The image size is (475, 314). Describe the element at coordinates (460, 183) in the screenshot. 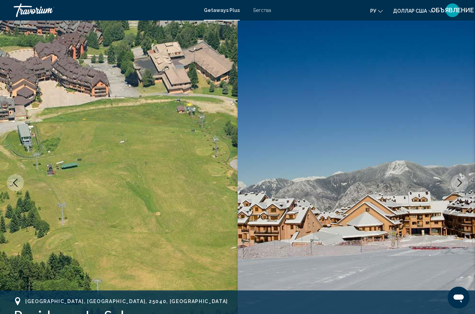

I see `button: Next image` at that location.